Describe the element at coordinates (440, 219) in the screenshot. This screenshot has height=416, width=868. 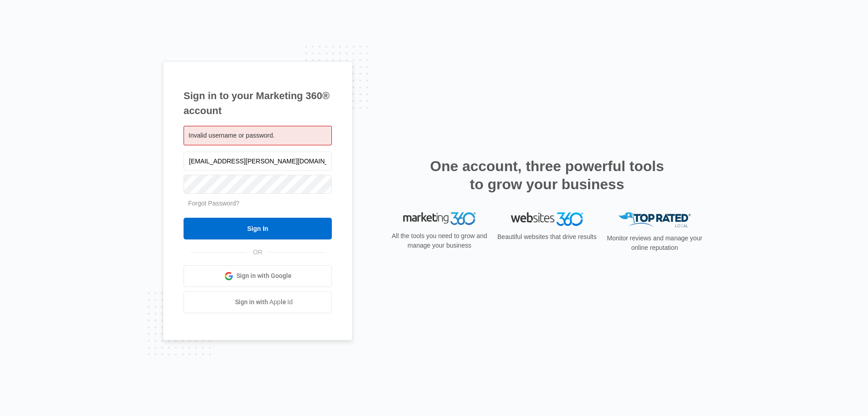
I see `img: Marketing 360` at that location.